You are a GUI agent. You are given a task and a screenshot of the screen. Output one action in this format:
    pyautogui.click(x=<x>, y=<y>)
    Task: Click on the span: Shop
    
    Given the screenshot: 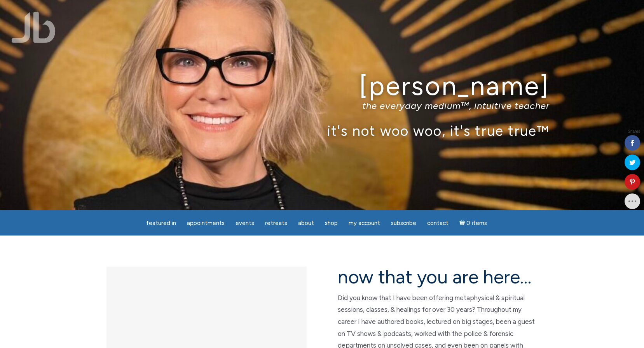 What is the action you would take?
    pyautogui.click(x=331, y=223)
    